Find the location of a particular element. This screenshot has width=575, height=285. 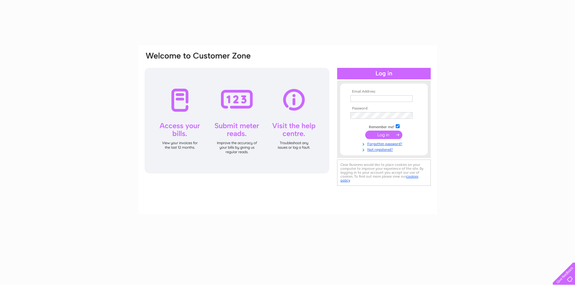

a: Not registered? is located at coordinates (384, 149).